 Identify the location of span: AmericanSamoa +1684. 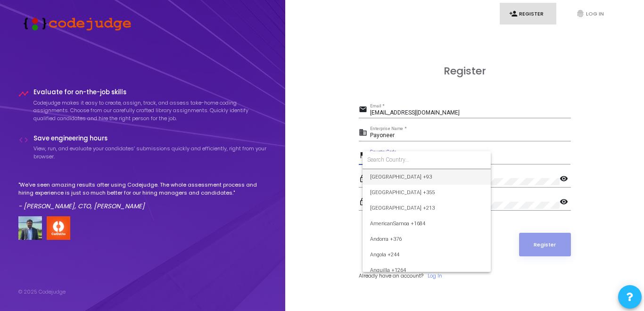
(427, 223).